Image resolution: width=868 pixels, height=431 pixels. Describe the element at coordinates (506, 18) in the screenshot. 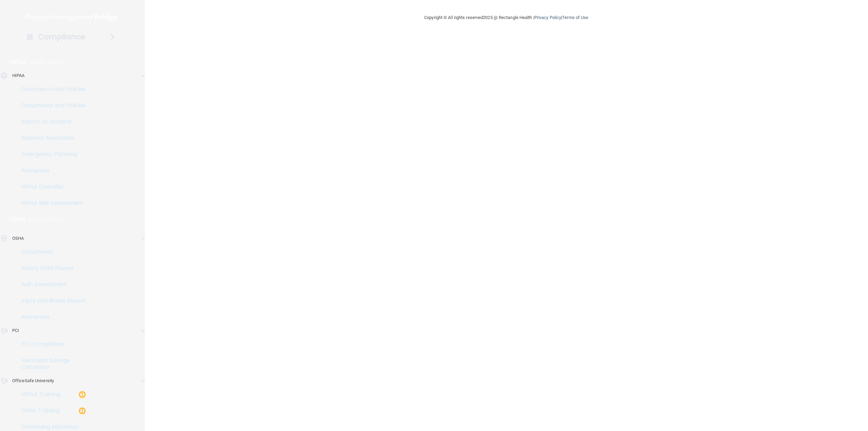

I see `div: Copyright © All rights reserved 2025 @ Rectangle Health | |` at that location.